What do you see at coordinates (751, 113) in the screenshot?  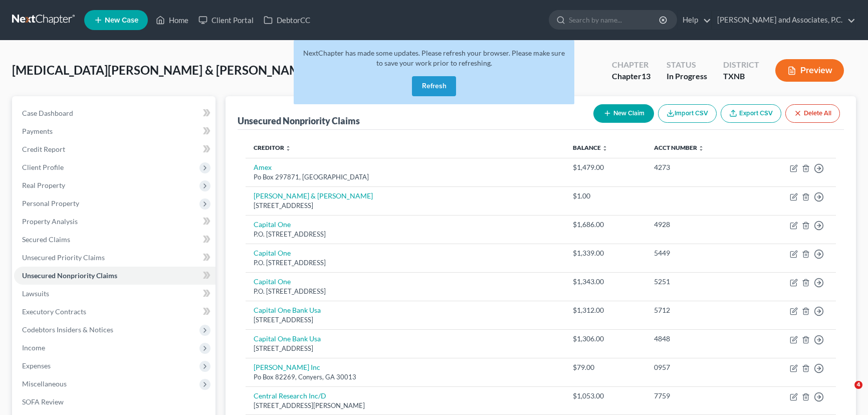 I see `a: Export CSV` at bounding box center [751, 113].